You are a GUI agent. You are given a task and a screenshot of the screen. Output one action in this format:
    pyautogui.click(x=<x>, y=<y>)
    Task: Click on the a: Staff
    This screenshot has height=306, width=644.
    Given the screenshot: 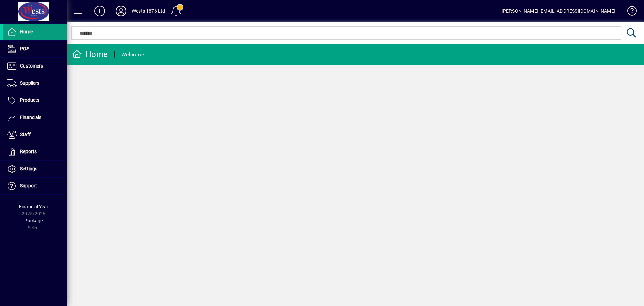 What is the action you would take?
    pyautogui.click(x=35, y=135)
    